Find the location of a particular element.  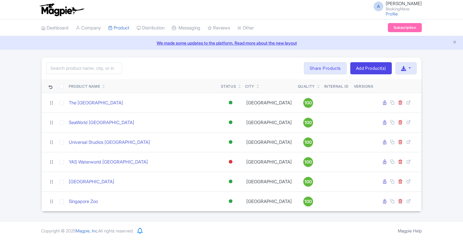

a: Singapore Zoo is located at coordinates (83, 201).